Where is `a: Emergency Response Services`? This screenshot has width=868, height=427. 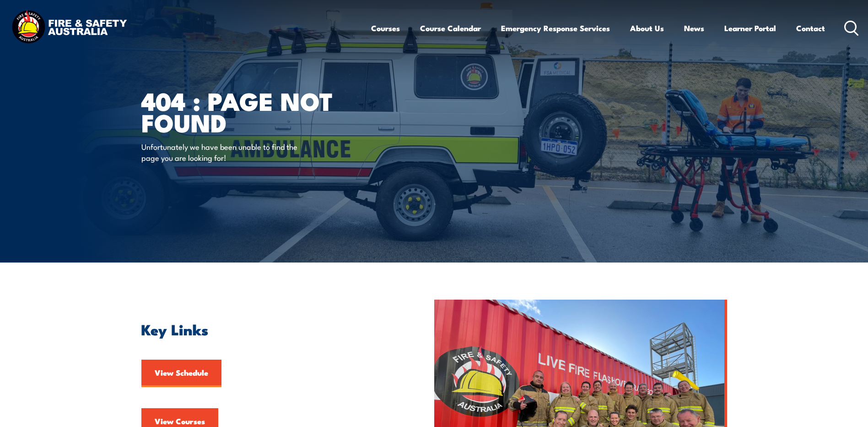 a: Emergency Response Services is located at coordinates (555, 28).